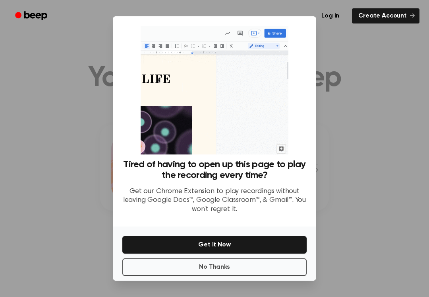 This screenshot has height=297, width=429. Describe the element at coordinates (386, 16) in the screenshot. I see `a: Create Account` at that location.